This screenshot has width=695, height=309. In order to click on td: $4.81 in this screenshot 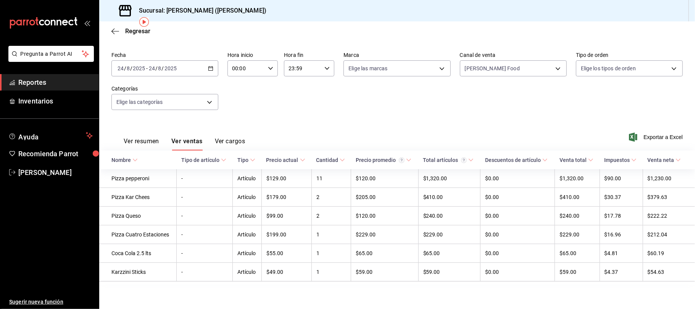, I will do `click(621, 253)`.